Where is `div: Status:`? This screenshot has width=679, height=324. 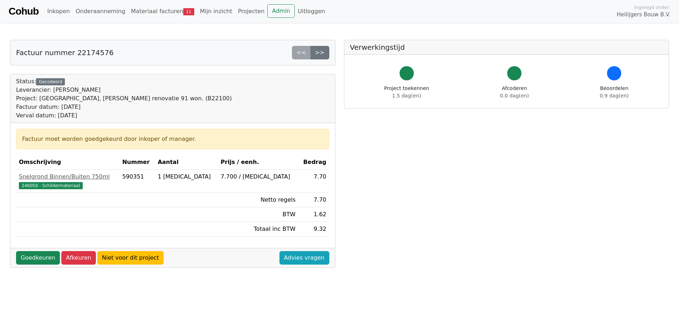 div: Status: is located at coordinates (124, 99).